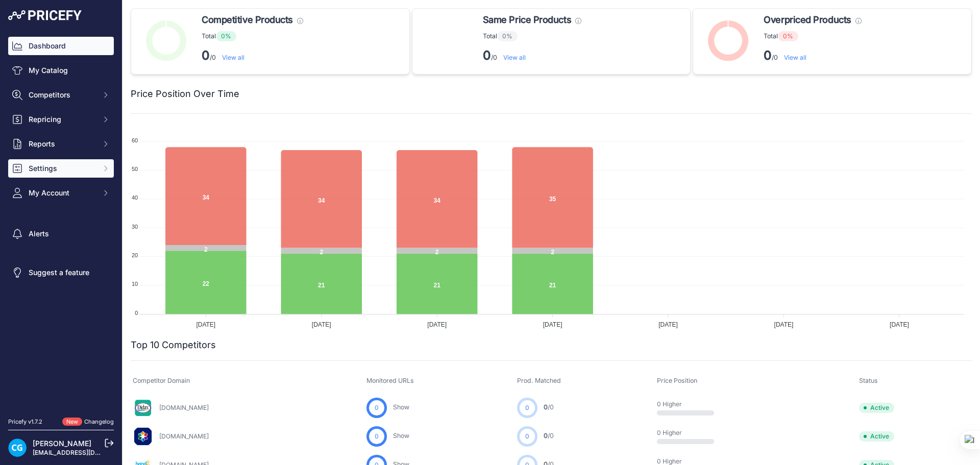  What do you see at coordinates (527, 20) in the screenshot?
I see `span: Same Price Products` at bounding box center [527, 20].